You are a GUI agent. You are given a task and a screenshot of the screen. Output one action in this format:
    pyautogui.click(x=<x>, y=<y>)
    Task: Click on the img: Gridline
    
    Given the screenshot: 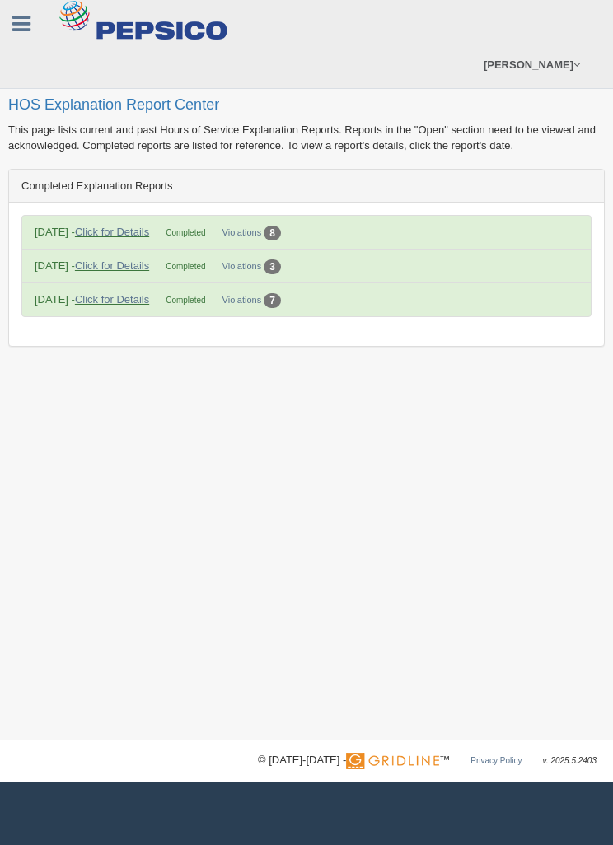 What is the action you would take?
    pyautogui.click(x=392, y=761)
    